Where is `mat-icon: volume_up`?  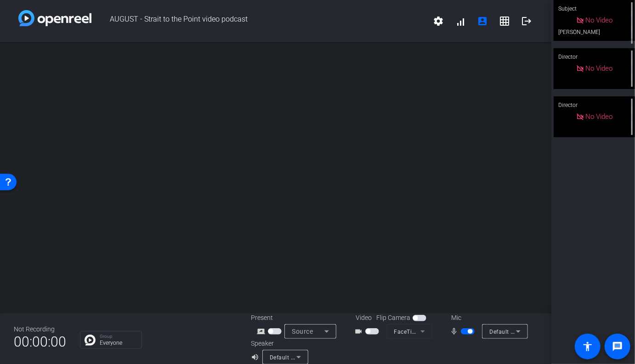 mat-icon: volume_up is located at coordinates (256, 357).